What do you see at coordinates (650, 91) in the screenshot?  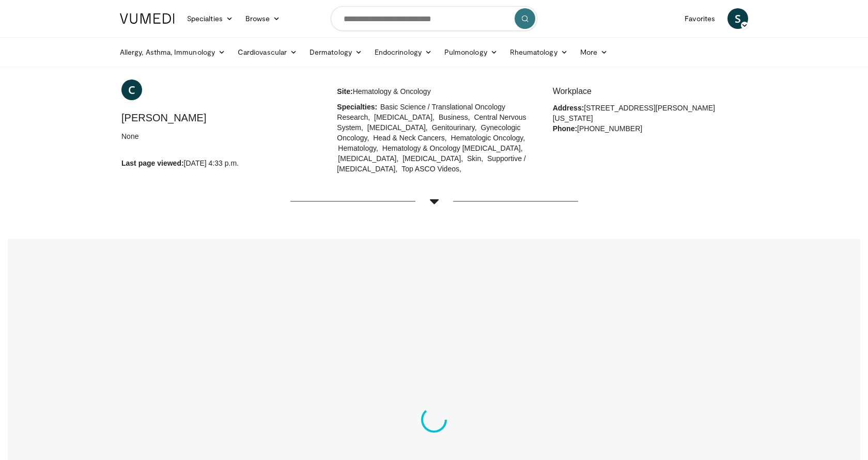 I see `h4: Workplace` at bounding box center [650, 91].